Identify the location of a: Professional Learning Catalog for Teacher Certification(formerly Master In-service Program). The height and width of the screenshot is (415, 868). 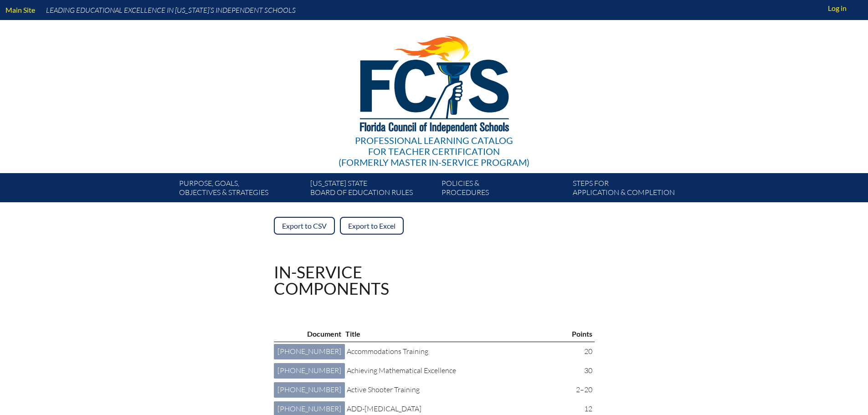
(434, 94).